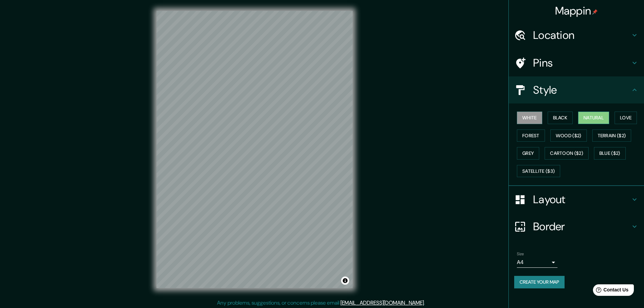 This screenshot has height=308, width=644. What do you see at coordinates (582, 199) in the screenshot?
I see `h4: Layout` at bounding box center [582, 199].